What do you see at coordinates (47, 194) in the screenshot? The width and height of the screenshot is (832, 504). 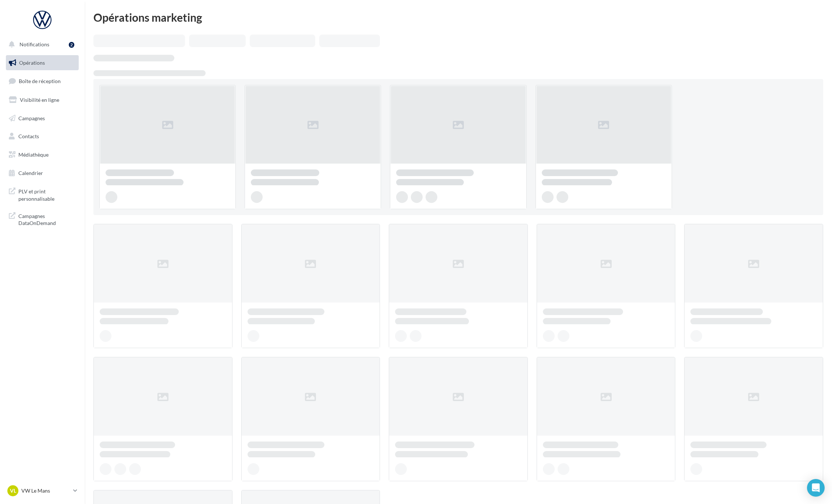 I see `span: PLV et print personnalisable` at bounding box center [47, 194].